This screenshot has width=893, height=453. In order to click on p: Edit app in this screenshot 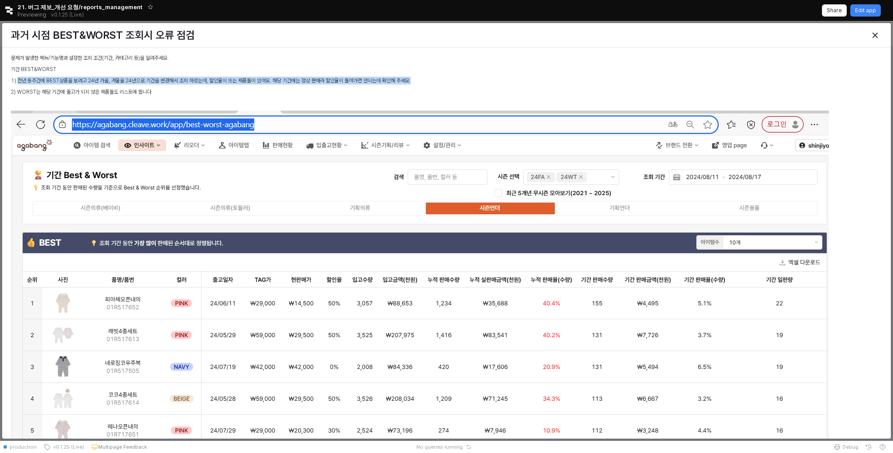, I will do `click(865, 10)`.